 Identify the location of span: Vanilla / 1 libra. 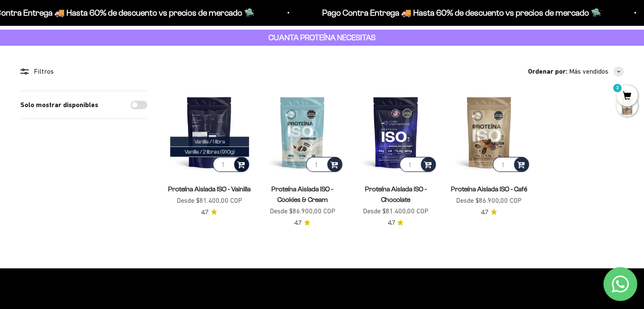
(210, 141).